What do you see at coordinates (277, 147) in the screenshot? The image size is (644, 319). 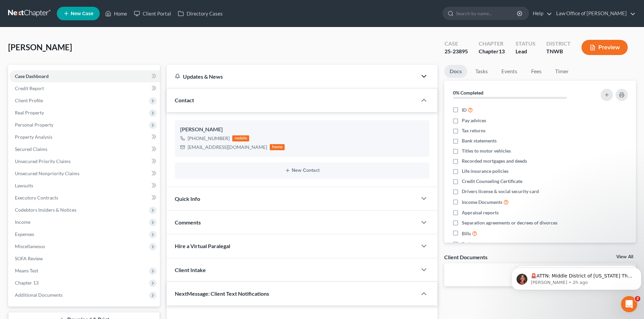 I see `div: home` at bounding box center [277, 147].